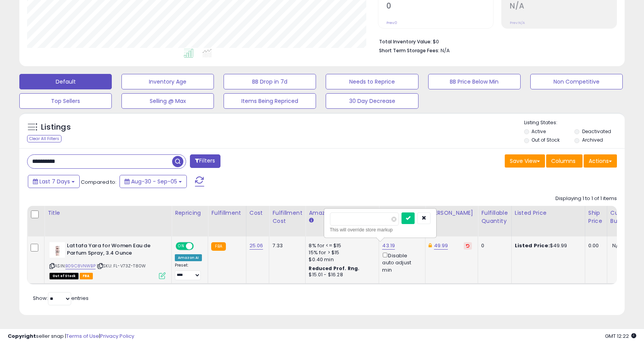 The image size is (644, 344). What do you see at coordinates (341, 246) in the screenshot?
I see `div: 8% for <= $15` at bounding box center [341, 246].